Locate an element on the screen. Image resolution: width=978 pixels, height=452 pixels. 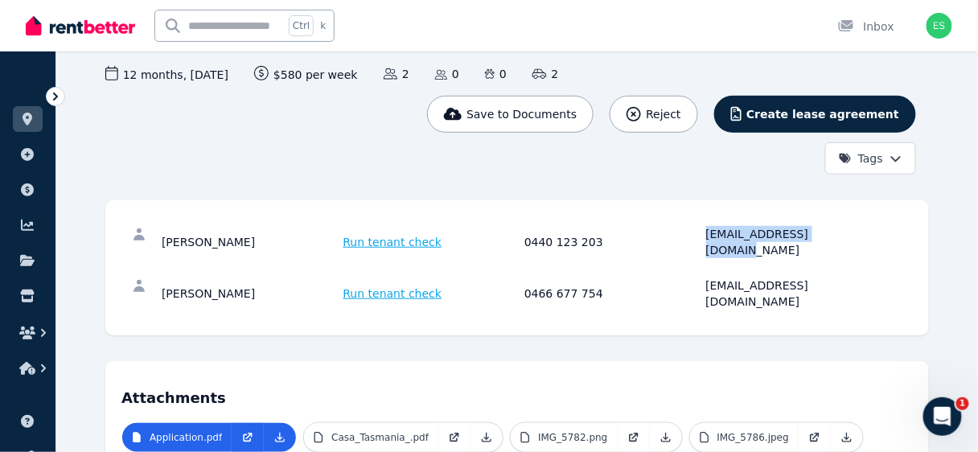
span: 1 is located at coordinates (963, 404).